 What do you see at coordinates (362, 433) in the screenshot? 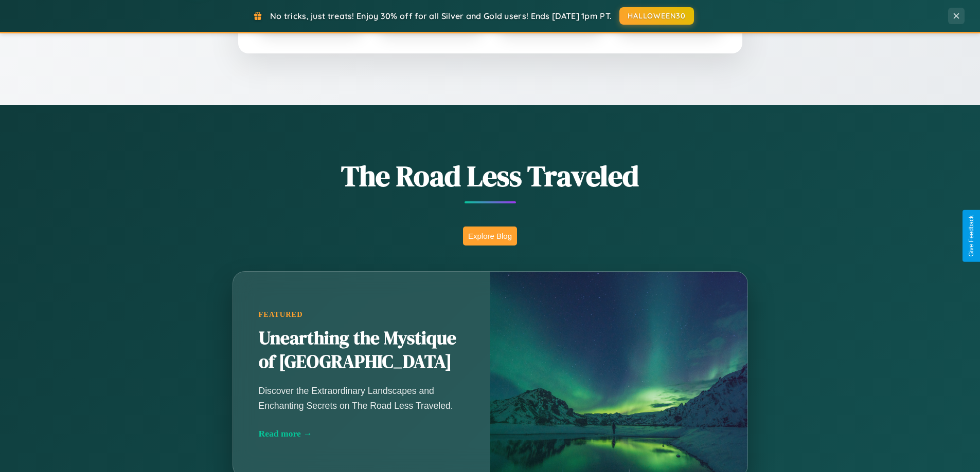
I see `div: Read more →` at bounding box center [362, 433].